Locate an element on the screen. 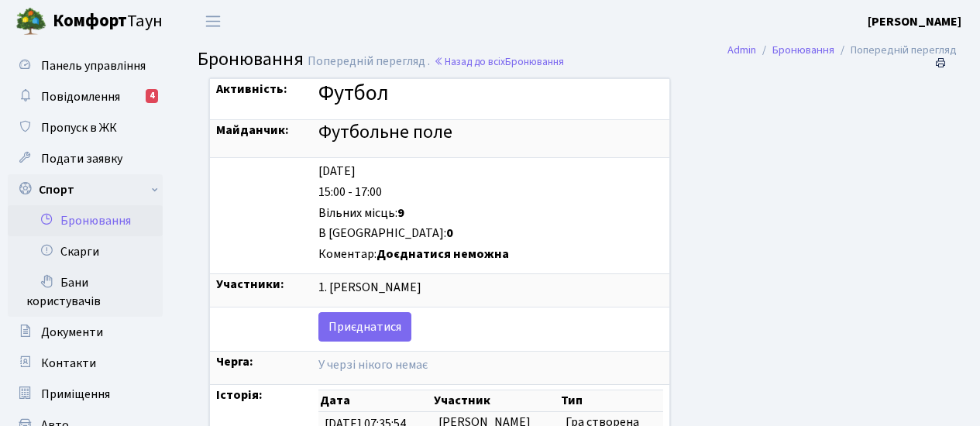 The height and width of the screenshot is (426, 980). strong: Черга: is located at coordinates (235, 362).